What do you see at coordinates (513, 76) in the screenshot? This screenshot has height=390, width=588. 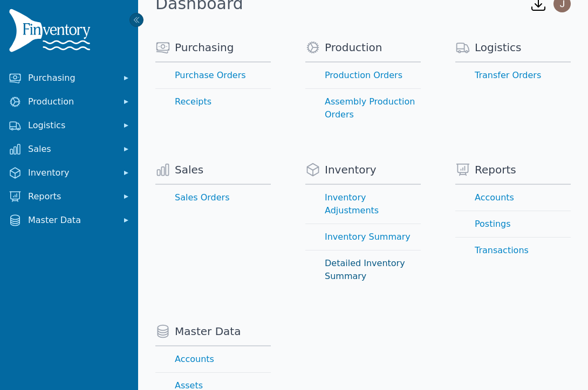 I see `a: Transfer Orders` at bounding box center [513, 76].